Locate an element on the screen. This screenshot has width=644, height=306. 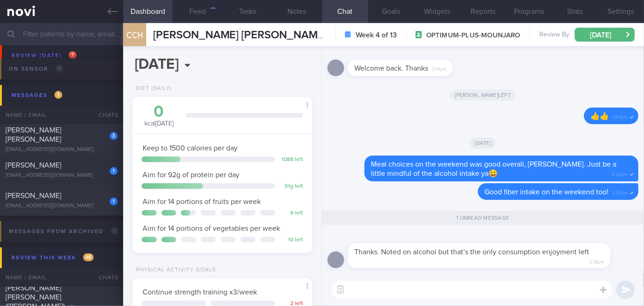
span: Good fiber intake on the weekend too! is located at coordinates (547, 192).